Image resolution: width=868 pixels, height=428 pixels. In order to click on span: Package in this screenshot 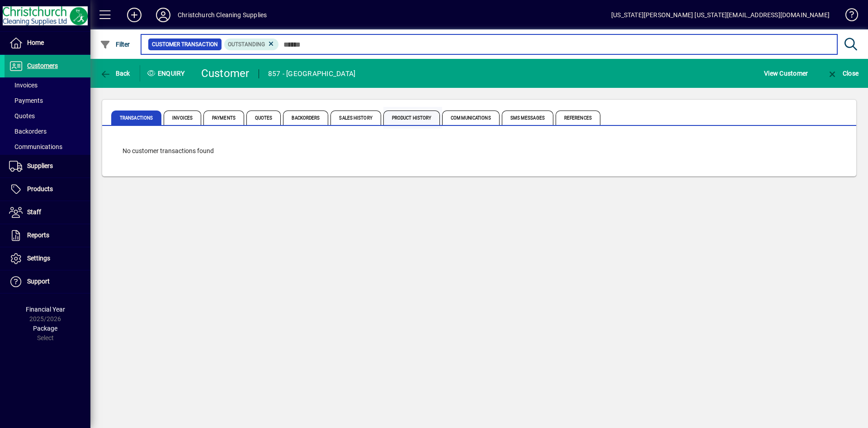, I will do `click(46, 328)`.